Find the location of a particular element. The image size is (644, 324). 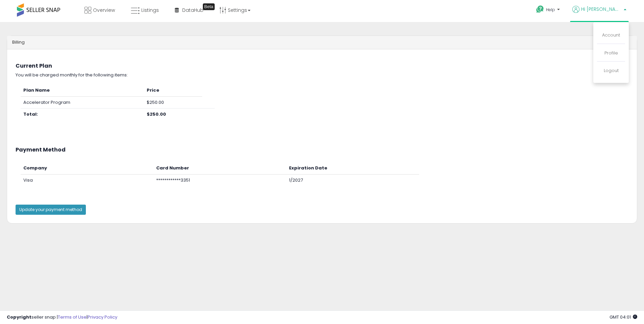

div: Tooltip anchor is located at coordinates (209, 7).